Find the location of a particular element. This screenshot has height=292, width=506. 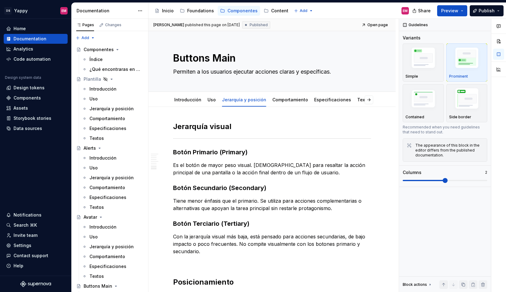

button: Search ⌘K is located at coordinates (36, 225).